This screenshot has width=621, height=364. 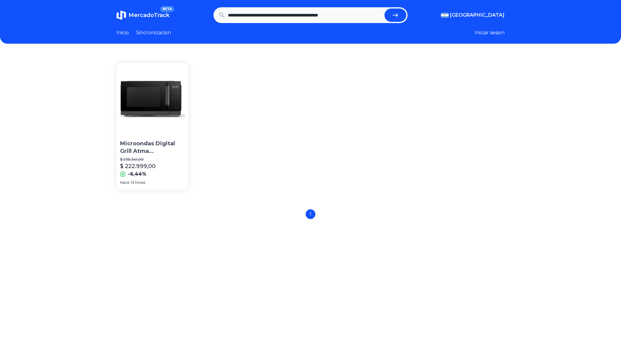 I want to click on a: MercadoTrackBETA, so click(x=142, y=15).